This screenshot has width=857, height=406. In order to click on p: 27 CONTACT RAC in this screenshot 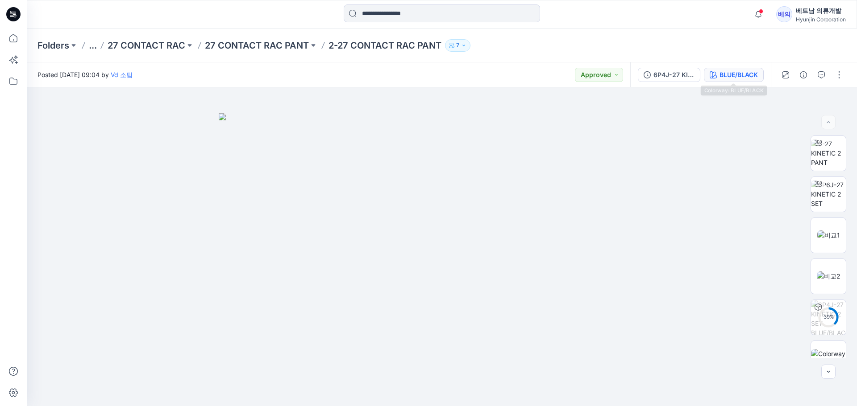, I will do `click(146, 46)`.